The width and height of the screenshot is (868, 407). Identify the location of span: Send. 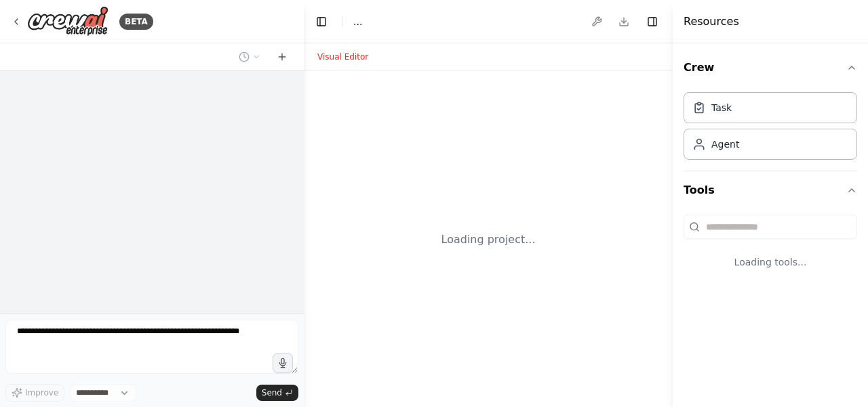
(272, 393).